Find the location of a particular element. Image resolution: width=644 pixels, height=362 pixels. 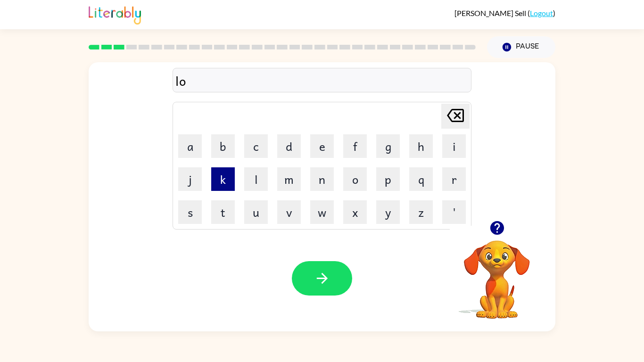

button: m is located at coordinates (289, 179).